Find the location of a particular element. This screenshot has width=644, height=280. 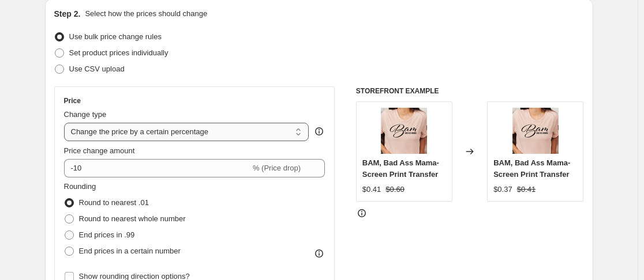

input: -15 is located at coordinates (157, 168).